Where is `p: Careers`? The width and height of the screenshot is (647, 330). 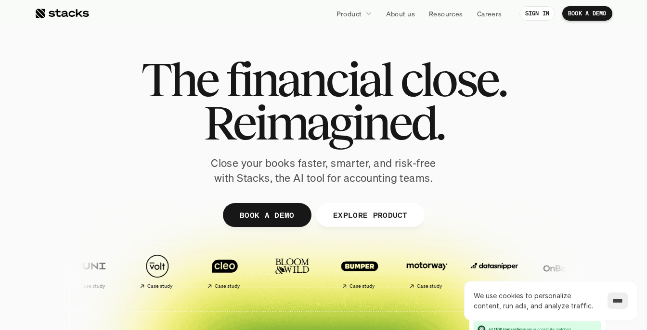 p: Careers is located at coordinates (490, 13).